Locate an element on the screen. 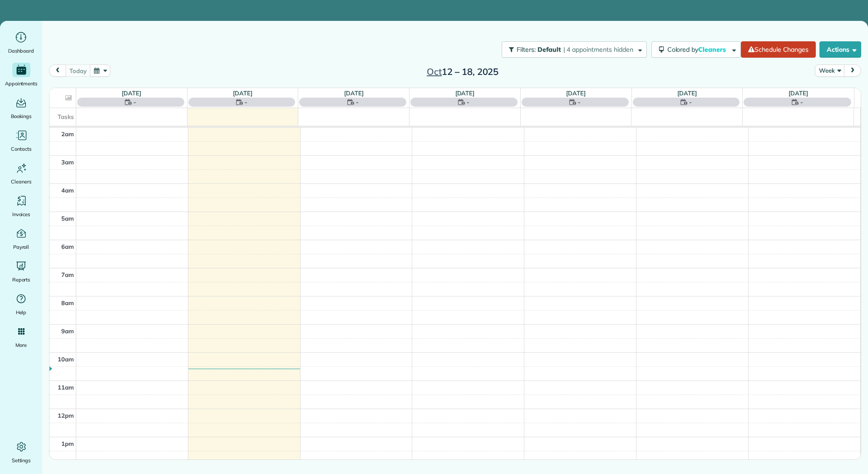 The width and height of the screenshot is (868, 474). a: Appointments is located at coordinates (21, 75).